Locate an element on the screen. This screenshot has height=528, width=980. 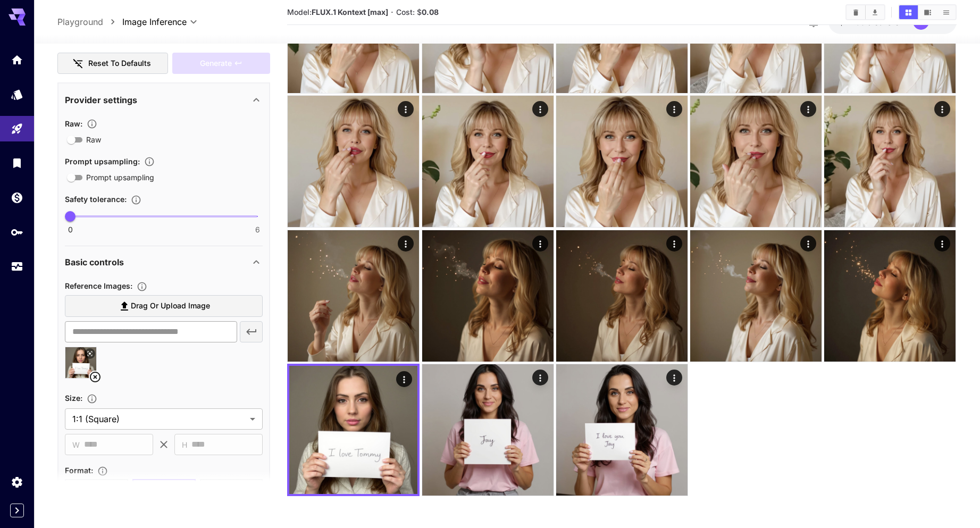
div: Expand sidebar is located at coordinates (17, 510).